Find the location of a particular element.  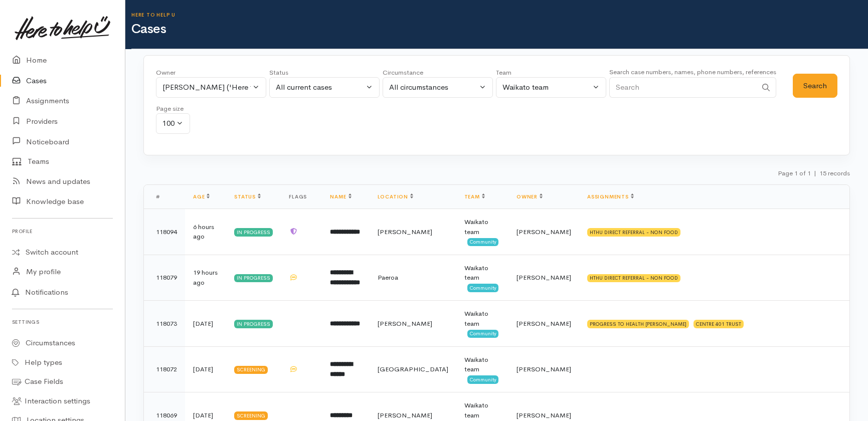

td: 19 hours ago is located at coordinates (206, 278).